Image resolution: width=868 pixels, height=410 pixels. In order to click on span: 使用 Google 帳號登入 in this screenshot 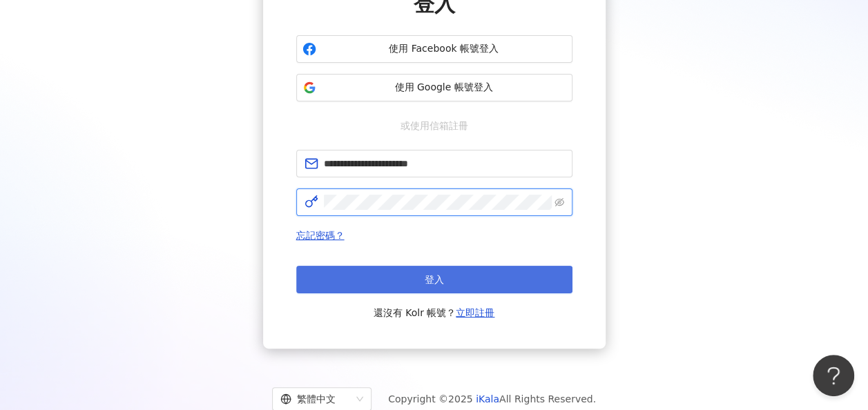, I will do `click(444, 88)`.